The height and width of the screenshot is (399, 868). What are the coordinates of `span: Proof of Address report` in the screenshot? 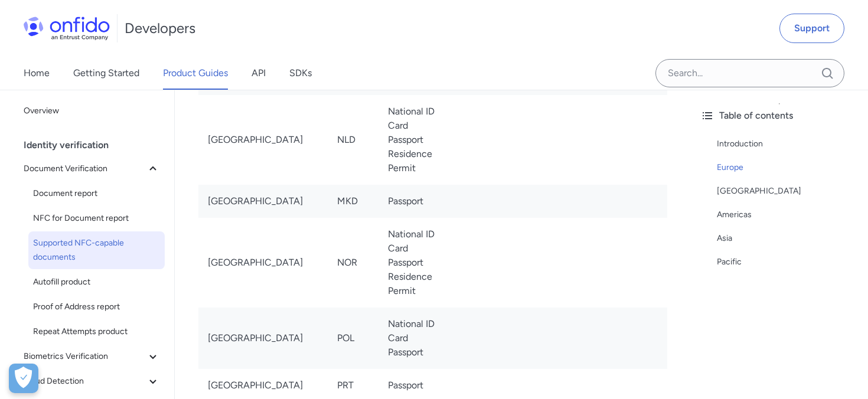 It's located at (96, 307).